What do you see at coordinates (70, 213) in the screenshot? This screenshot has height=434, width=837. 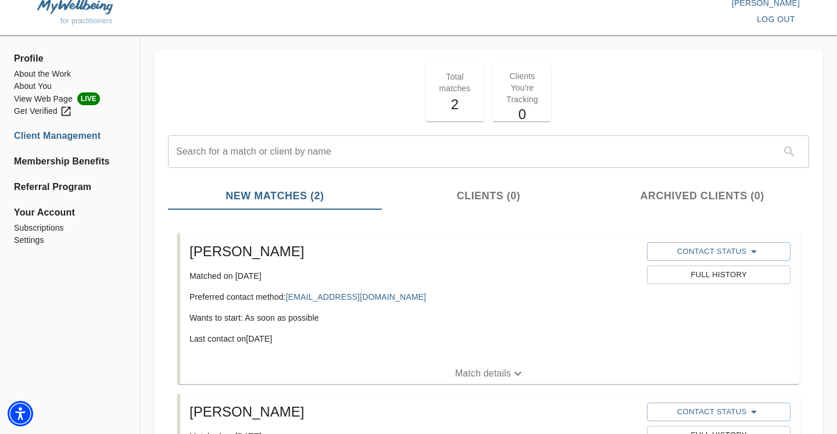 I see `span: Your Account` at bounding box center [70, 213].